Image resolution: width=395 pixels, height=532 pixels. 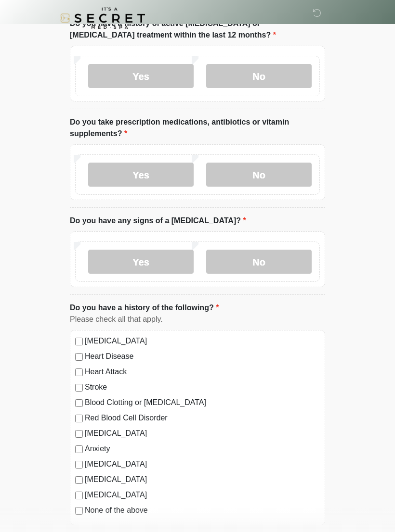 What do you see at coordinates (202, 418) in the screenshot?
I see `label: Red Blood Cell Disorder` at bounding box center [202, 418].